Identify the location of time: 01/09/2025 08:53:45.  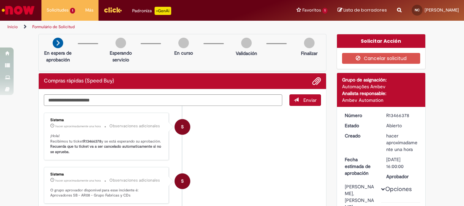
(78, 126).